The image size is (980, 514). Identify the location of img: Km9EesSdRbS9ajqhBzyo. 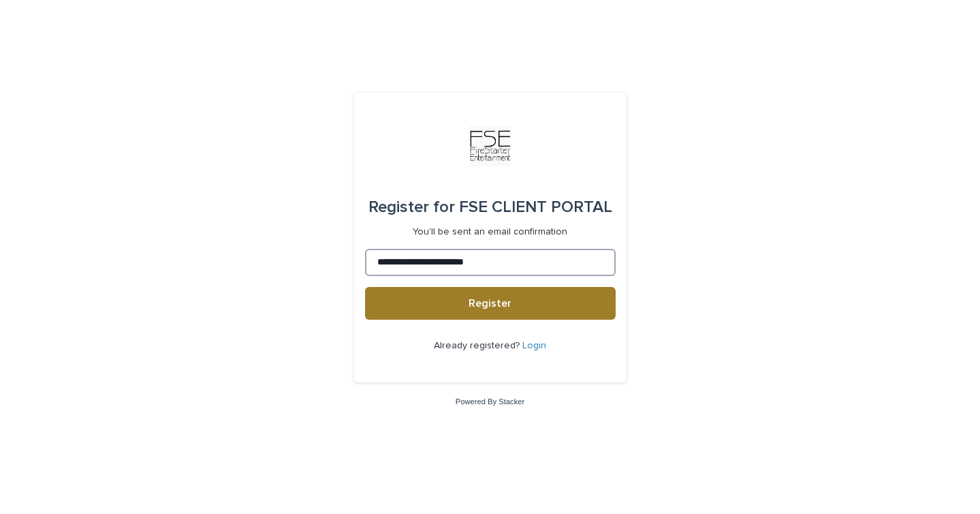
(490, 146).